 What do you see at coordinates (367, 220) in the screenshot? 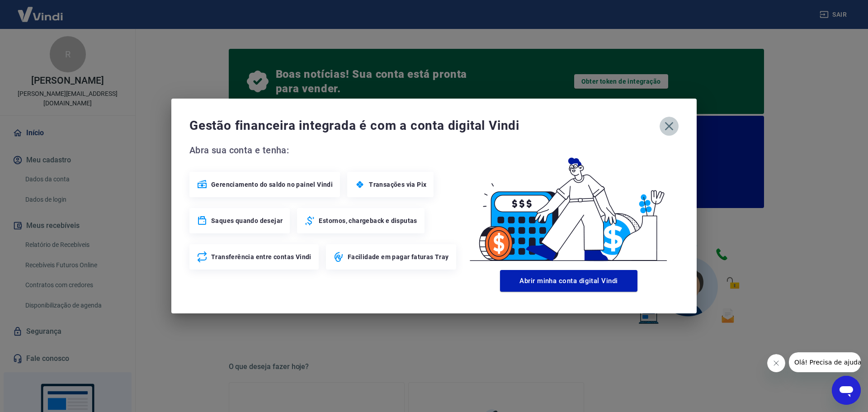
I see `span: Estornos, chargeback e disputas` at bounding box center [367, 220].